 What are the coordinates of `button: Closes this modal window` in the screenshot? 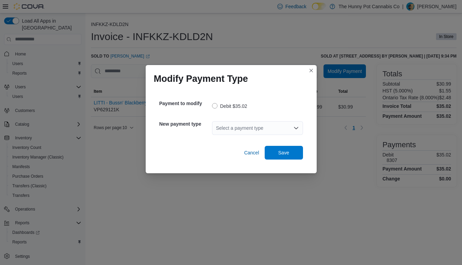 It's located at (311, 70).